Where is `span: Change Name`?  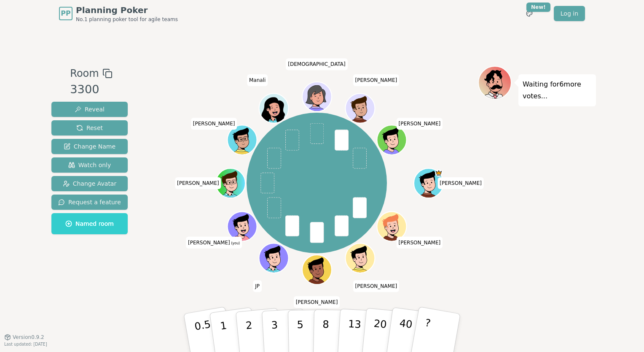 span: Change Name is located at coordinates (89, 146).